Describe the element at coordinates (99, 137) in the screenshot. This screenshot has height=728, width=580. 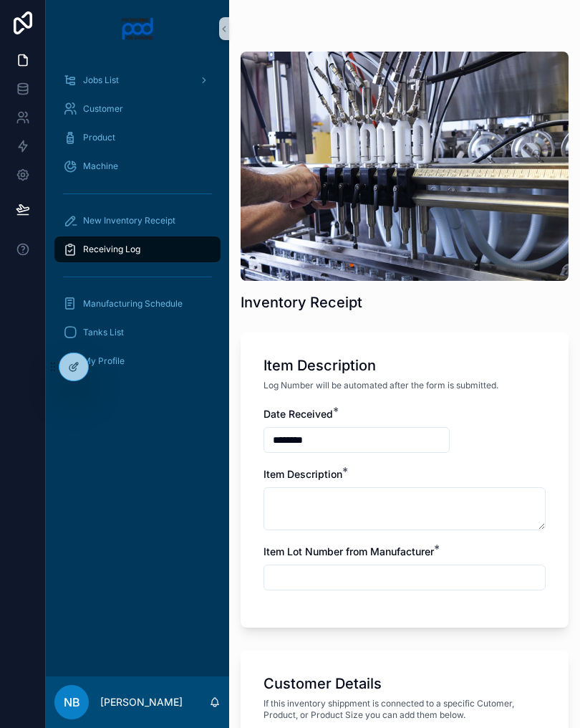
I see `span: Product` at that location.